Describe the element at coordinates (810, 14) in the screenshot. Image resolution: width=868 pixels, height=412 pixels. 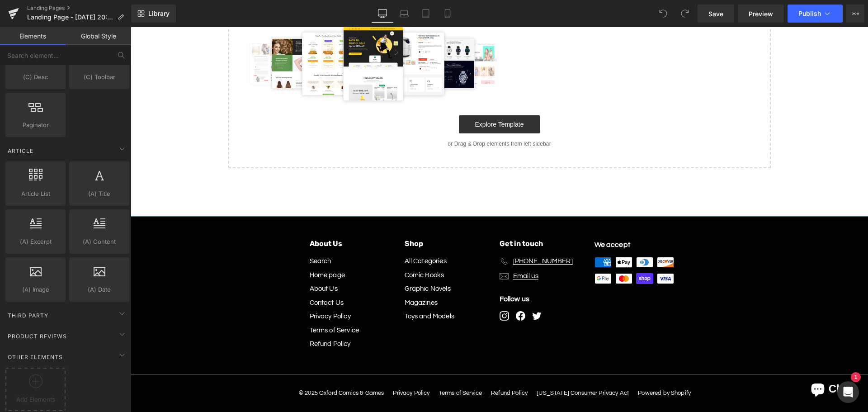
I see `span: Publish` at that location.